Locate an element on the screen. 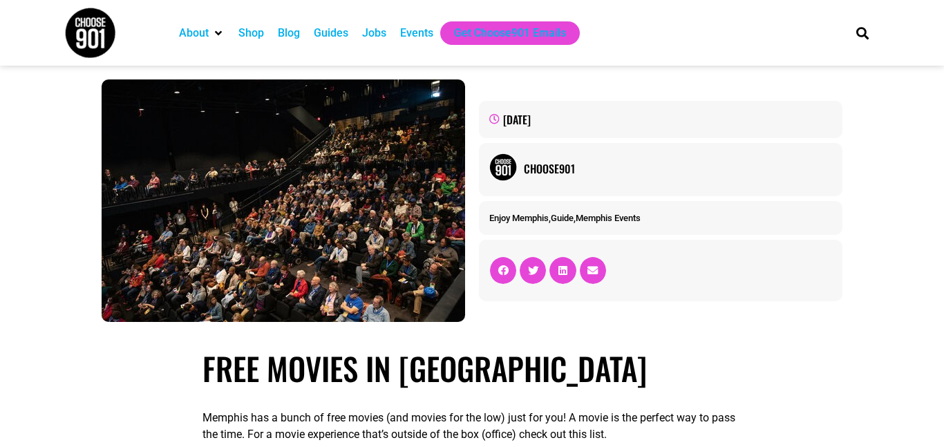 The height and width of the screenshot is (447, 944). img: Picture of Choose901 is located at coordinates (503, 167).